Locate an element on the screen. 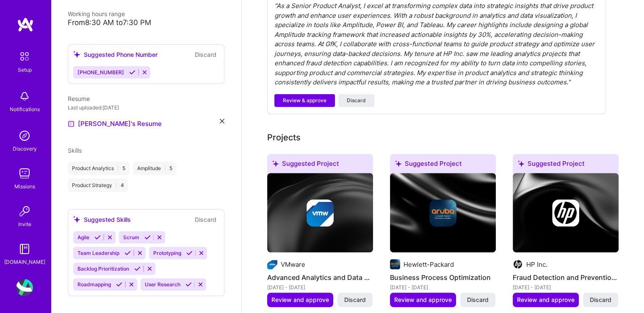  div: Projects is located at coordinates (284, 138).